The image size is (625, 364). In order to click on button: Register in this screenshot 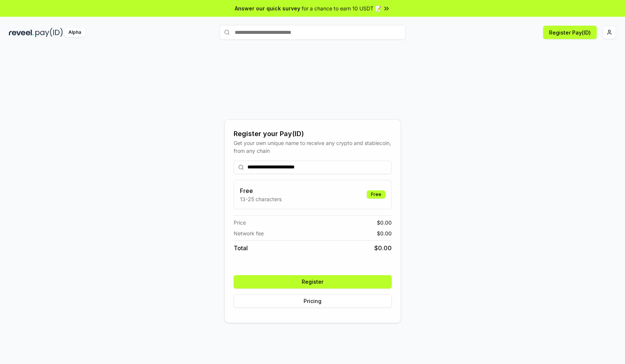, I will do `click(312, 282)`.